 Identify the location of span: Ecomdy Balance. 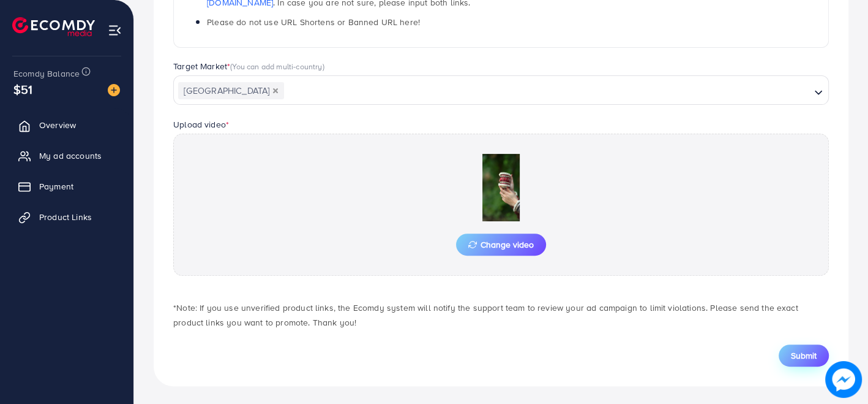
(47, 73).